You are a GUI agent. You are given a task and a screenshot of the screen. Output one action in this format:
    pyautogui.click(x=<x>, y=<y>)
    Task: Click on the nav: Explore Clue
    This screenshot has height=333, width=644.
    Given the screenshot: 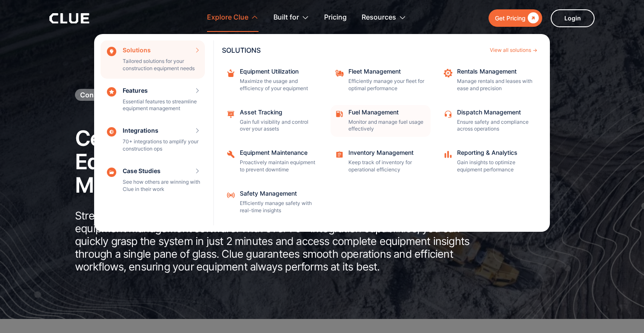 What is the action you would take?
    pyautogui.click(x=322, y=132)
    